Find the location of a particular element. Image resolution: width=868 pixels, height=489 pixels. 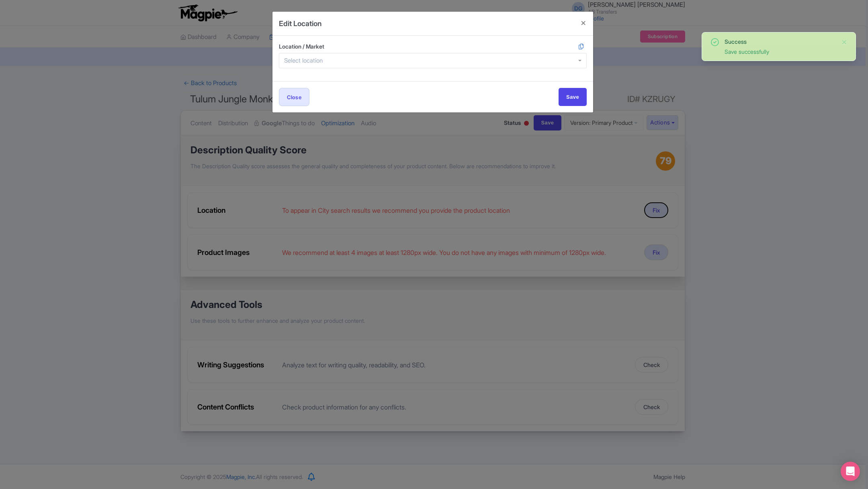

div: Open Intercom Messenger is located at coordinates (850, 471).